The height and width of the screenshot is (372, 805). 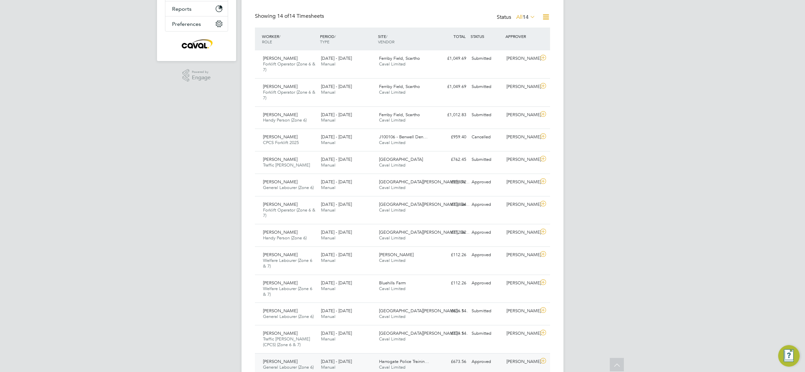 I want to click on span: CPCS Forklift 2025, so click(x=281, y=142).